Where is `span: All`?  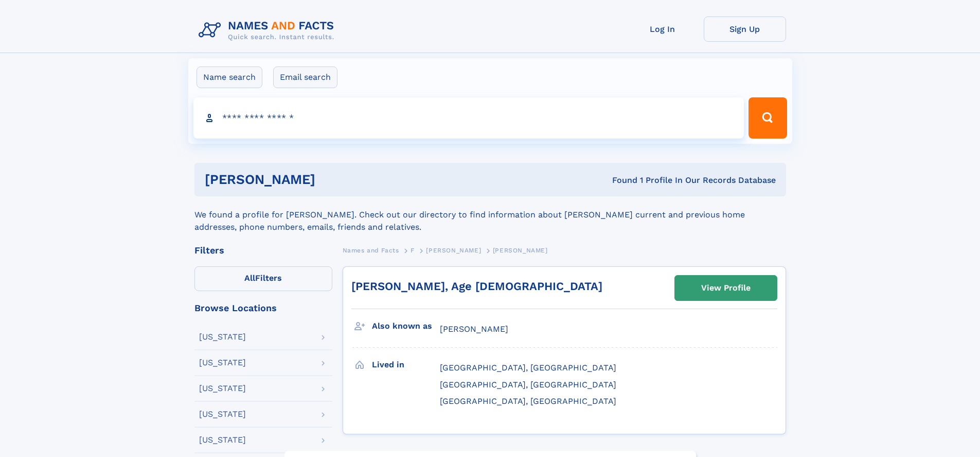 span: All is located at coordinates (250, 277).